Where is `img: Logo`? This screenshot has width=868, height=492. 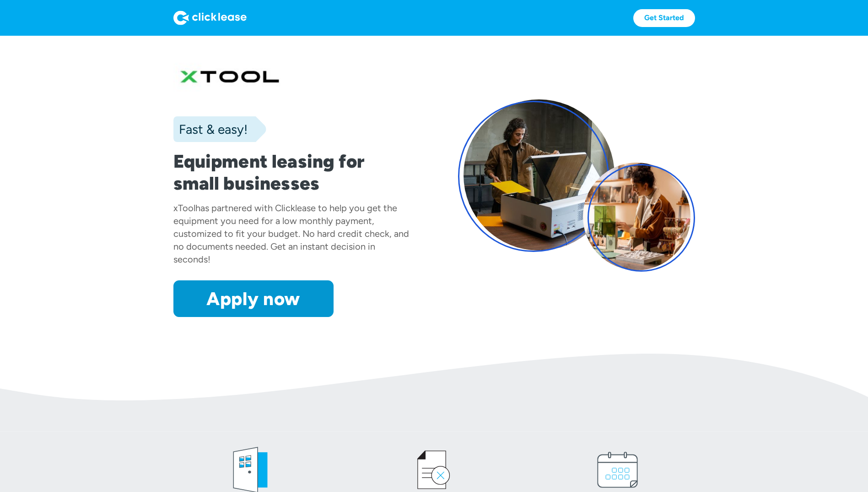
img: Logo is located at coordinates (210, 18).